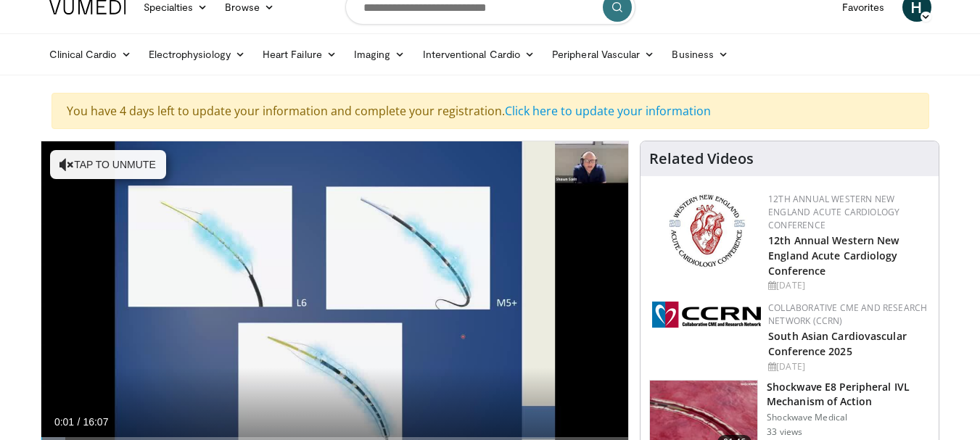 The width and height of the screenshot is (980, 440). Describe the element at coordinates (847, 315) in the screenshot. I see `a: Collaborative CME and Research Network (CCRN)` at that location.